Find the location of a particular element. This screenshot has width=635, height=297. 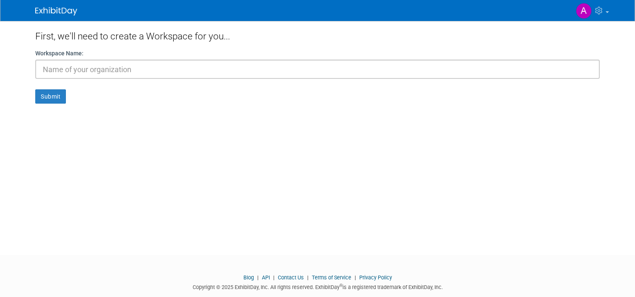

input: Name of your organization is located at coordinates (317, 69).